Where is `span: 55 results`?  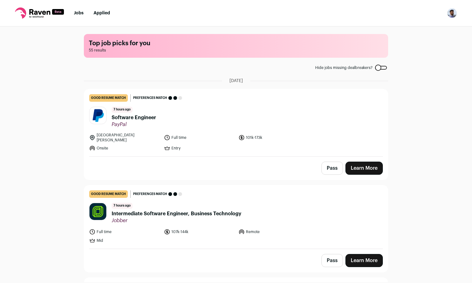 span: 55 results is located at coordinates (236, 50).